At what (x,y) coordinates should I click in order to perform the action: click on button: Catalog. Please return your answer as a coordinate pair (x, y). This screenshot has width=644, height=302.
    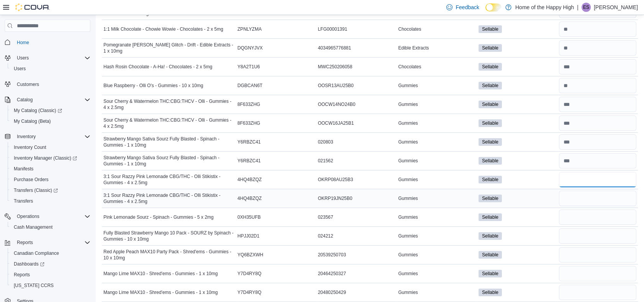
    Looking at the image, I should click on (25, 100).